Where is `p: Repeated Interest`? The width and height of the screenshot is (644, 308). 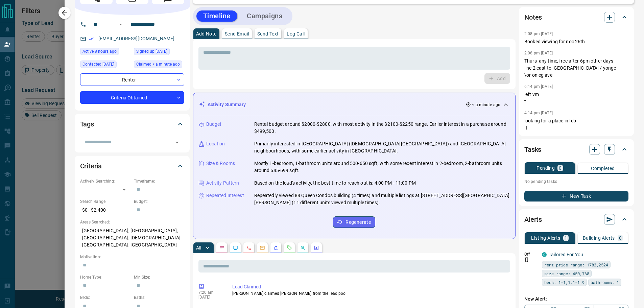 p: Repeated Interest is located at coordinates (225, 195).